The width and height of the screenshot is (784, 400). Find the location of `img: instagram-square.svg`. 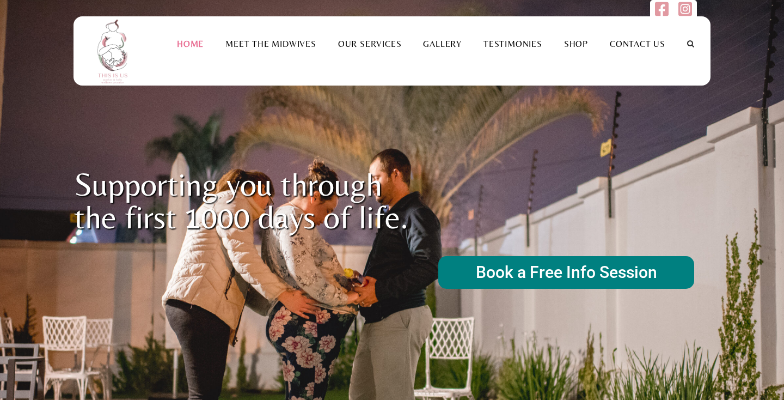

img: instagram-square.svg is located at coordinates (685, 9).